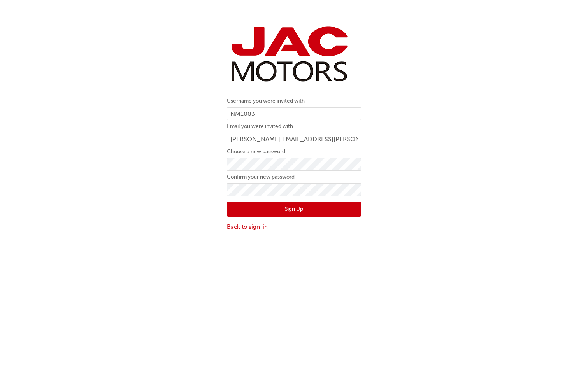 This screenshot has width=588, height=371. I want to click on input: Username, so click(294, 114).